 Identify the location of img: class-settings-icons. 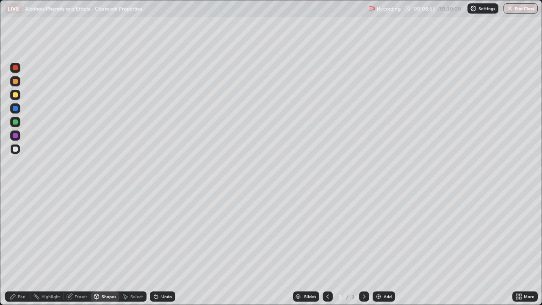
(473, 8).